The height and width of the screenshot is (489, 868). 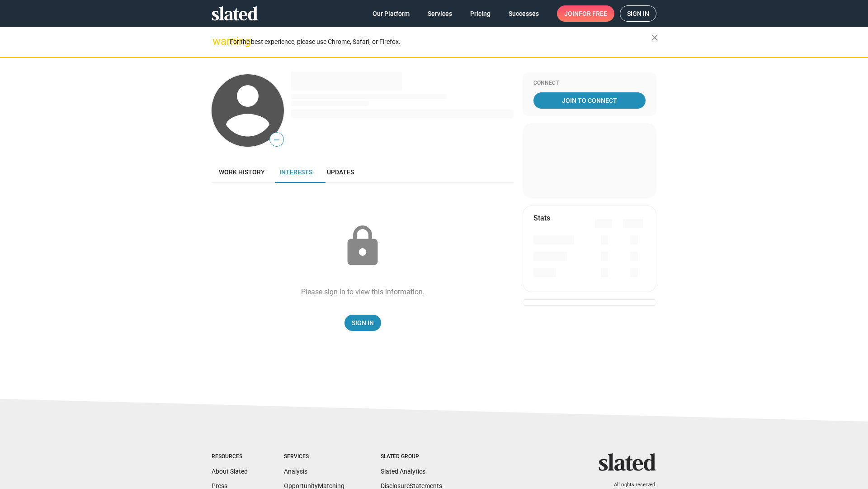 What do you see at coordinates (341, 172) in the screenshot?
I see `a: Updates` at bounding box center [341, 172].